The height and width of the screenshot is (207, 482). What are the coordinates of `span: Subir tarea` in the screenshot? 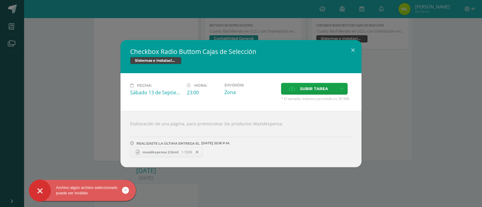 It's located at (314, 89).